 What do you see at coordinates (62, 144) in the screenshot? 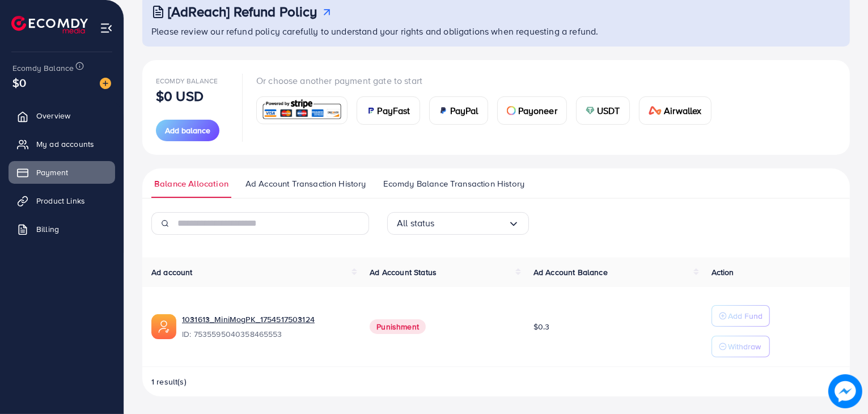
I see `a: My ad accounts` at bounding box center [62, 144].